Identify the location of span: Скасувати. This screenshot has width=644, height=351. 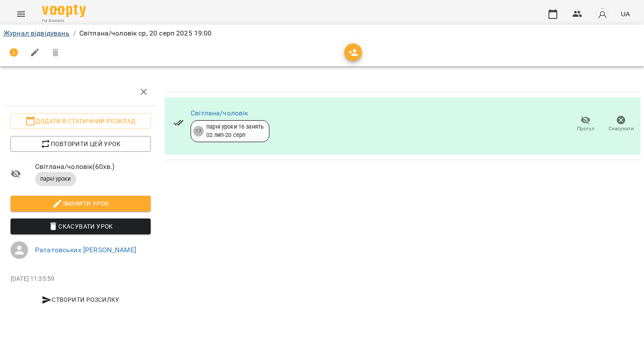
(621, 128).